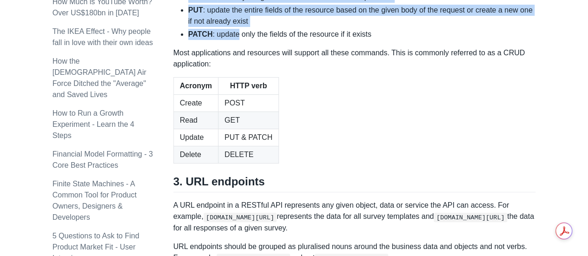 The height and width of the screenshot is (256, 588). Describe the element at coordinates (355, 184) in the screenshot. I see `h2: 3. URL endpoints` at that location.